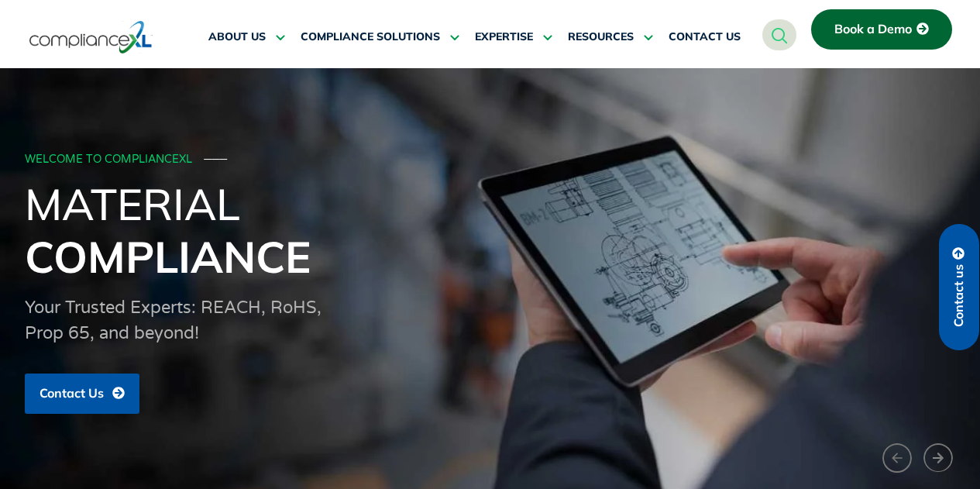 The height and width of the screenshot is (489, 980). I want to click on a: Contact Us, so click(82, 394).